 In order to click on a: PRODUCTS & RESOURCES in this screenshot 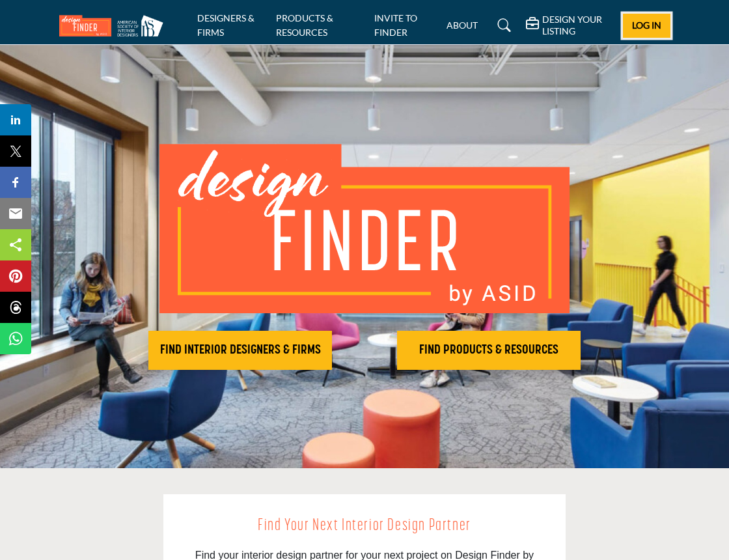, I will do `click(305, 25)`.